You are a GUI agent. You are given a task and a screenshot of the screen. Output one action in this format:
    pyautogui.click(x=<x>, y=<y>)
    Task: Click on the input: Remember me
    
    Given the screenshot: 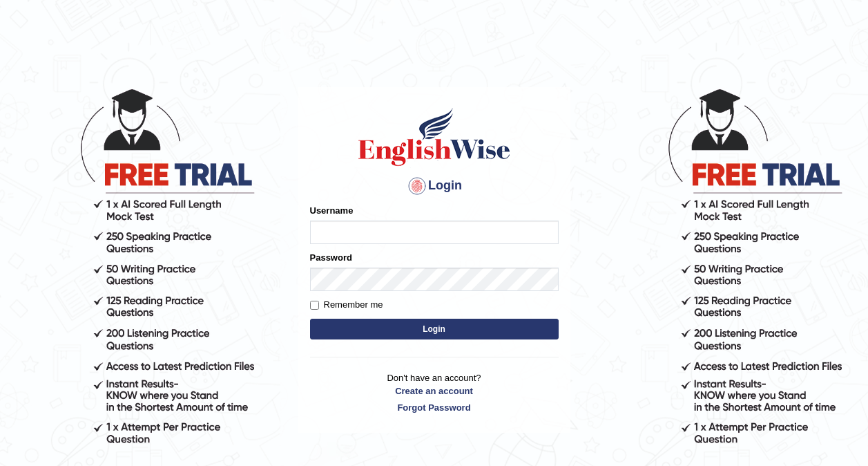 What is the action you would take?
    pyautogui.click(x=314, y=305)
    